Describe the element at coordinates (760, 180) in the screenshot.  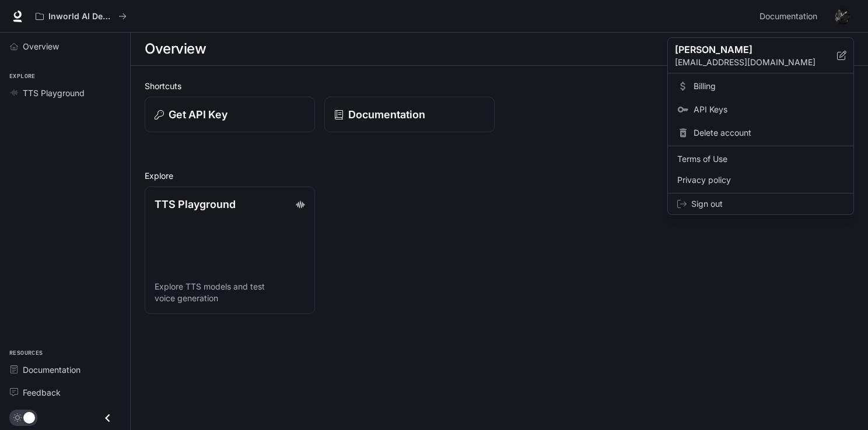
I see `span: Privacy policy` at that location.